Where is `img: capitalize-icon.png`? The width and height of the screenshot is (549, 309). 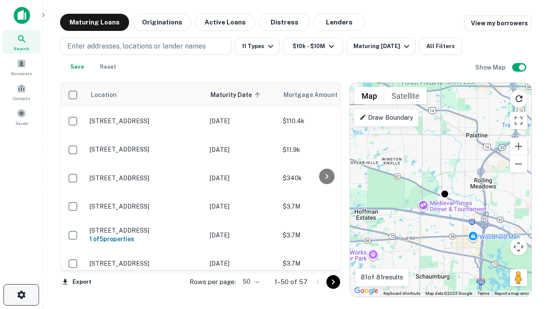 img: capitalize-icon.png is located at coordinates (22, 15).